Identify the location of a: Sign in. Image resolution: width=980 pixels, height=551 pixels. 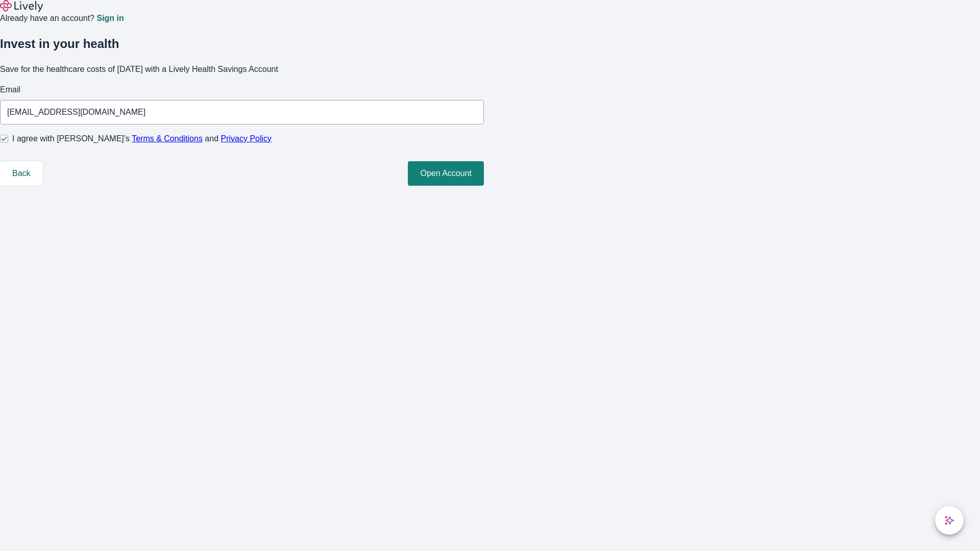
(110, 19).